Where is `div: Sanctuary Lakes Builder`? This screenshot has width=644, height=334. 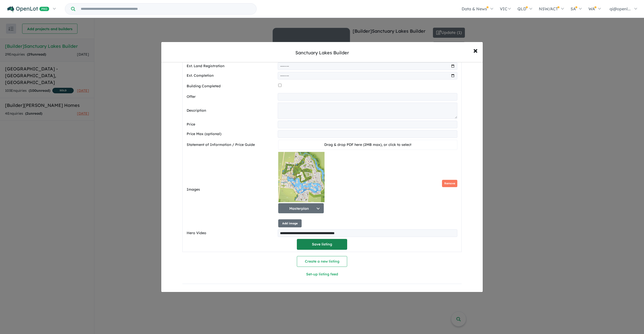
div: Sanctuary Lakes Builder is located at coordinates (322, 53).